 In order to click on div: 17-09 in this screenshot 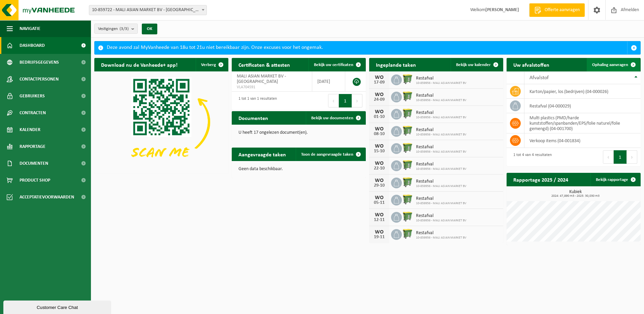, I will do `click(379, 82)`.